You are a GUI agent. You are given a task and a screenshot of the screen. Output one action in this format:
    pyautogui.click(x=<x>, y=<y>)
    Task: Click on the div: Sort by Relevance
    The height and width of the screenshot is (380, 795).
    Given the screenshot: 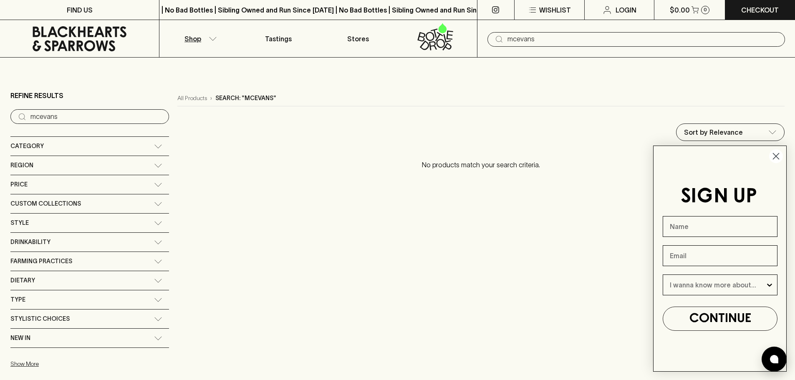 What is the action you would take?
    pyautogui.click(x=731, y=132)
    